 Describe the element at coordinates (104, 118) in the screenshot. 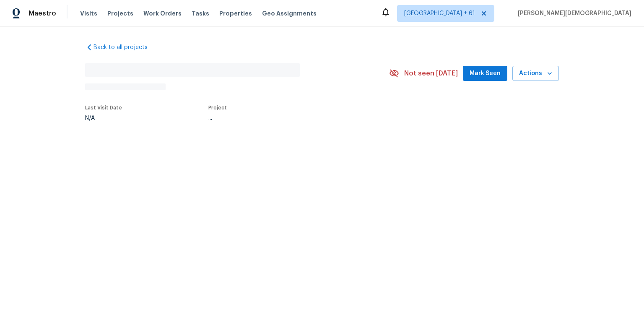

I see `div: N/A` at that location.